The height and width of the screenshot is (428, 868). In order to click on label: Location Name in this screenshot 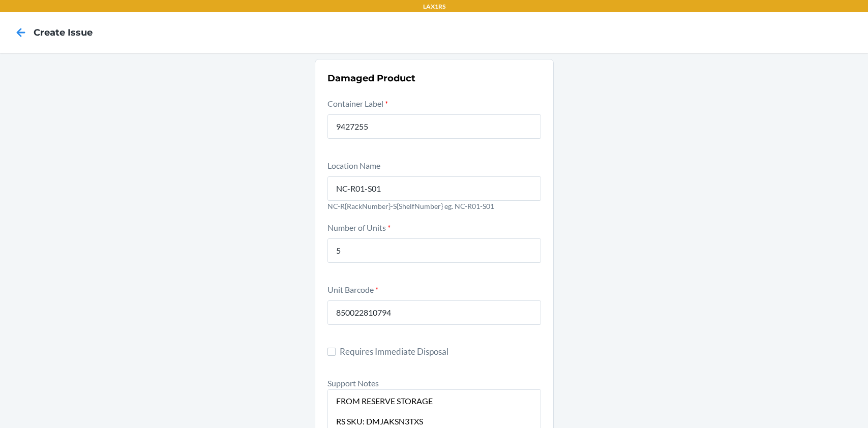, I will do `click(354, 165)`.